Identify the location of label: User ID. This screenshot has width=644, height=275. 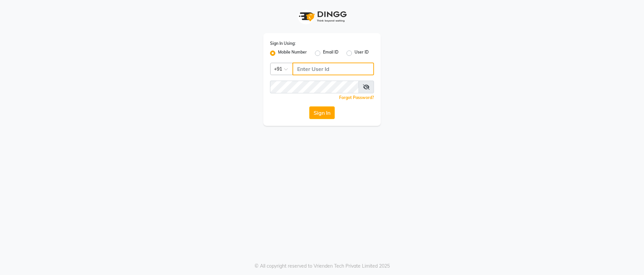
(361, 53).